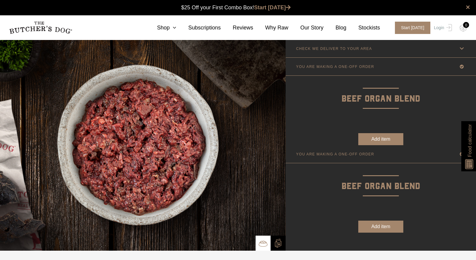  What do you see at coordinates (199, 28) in the screenshot?
I see `a: Subscriptions` at bounding box center [199, 28].